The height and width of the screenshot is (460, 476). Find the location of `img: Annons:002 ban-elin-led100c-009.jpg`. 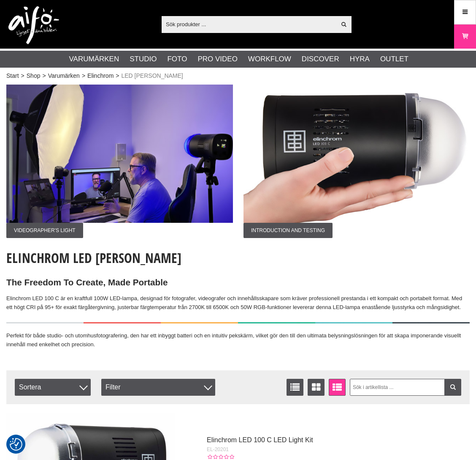

img: Annons:002 ban-elin-led100c-009.jpg is located at coordinates (357, 154).